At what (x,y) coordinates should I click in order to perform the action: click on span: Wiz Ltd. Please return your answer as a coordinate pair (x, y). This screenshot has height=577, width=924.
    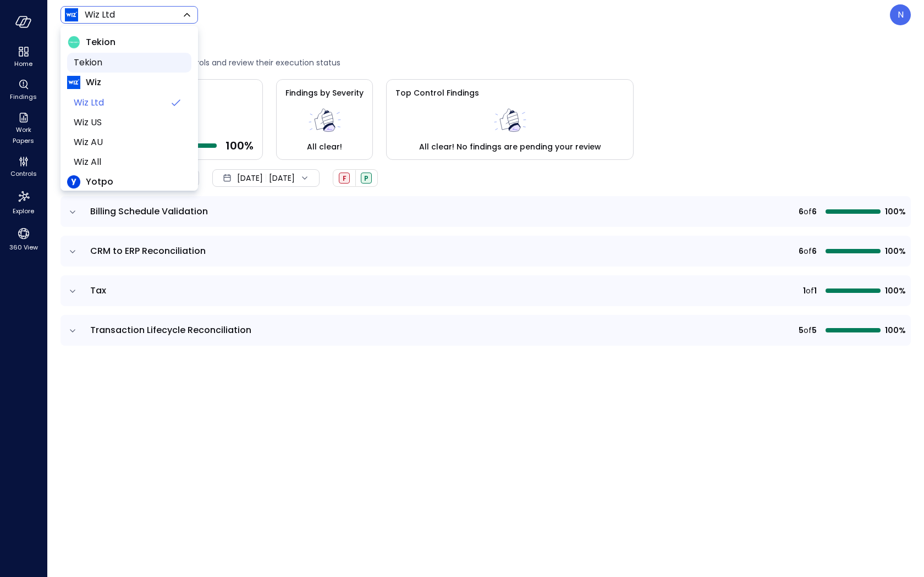
    Looking at the image, I should click on (119, 103).